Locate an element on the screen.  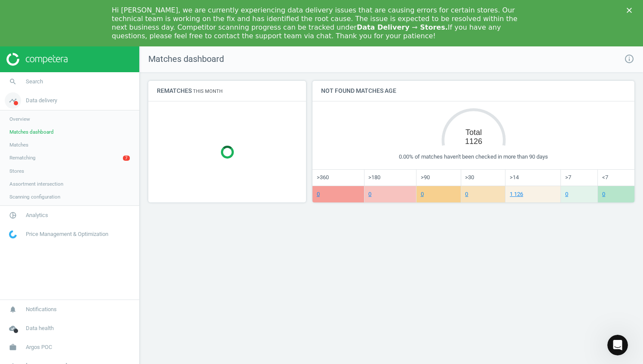
td: >360 is located at coordinates (338, 177).